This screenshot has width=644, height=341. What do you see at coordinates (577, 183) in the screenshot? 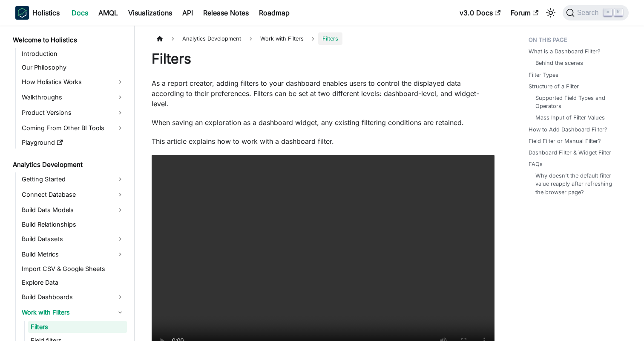
I see `a: Why doesn't the default filter value reapply after refreshing the browser page?` at bounding box center [577, 183].